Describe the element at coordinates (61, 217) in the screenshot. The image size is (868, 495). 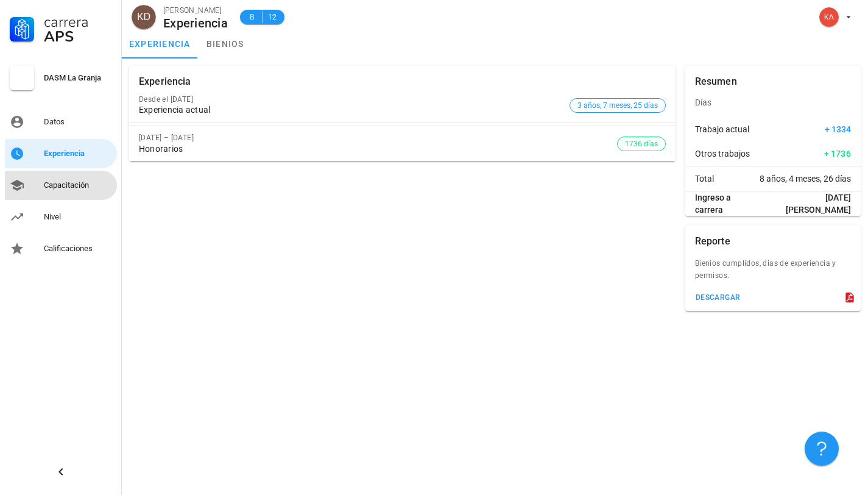
I see `a: Nivel` at that location.